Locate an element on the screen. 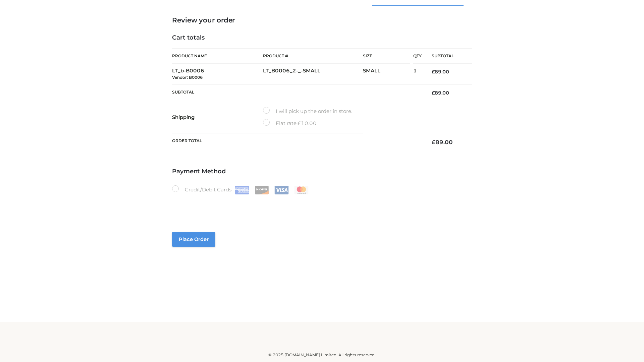 This screenshot has width=644, height=362. th: Size is located at coordinates (387, 56).